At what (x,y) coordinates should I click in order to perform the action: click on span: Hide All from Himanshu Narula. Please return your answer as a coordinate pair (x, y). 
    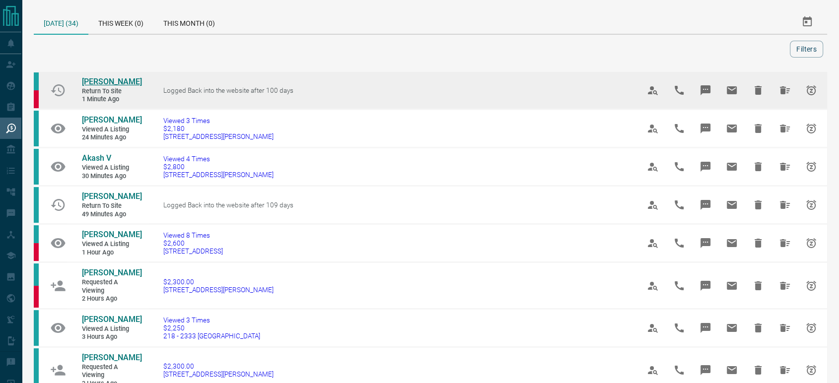
    Looking at the image, I should click on (785, 243).